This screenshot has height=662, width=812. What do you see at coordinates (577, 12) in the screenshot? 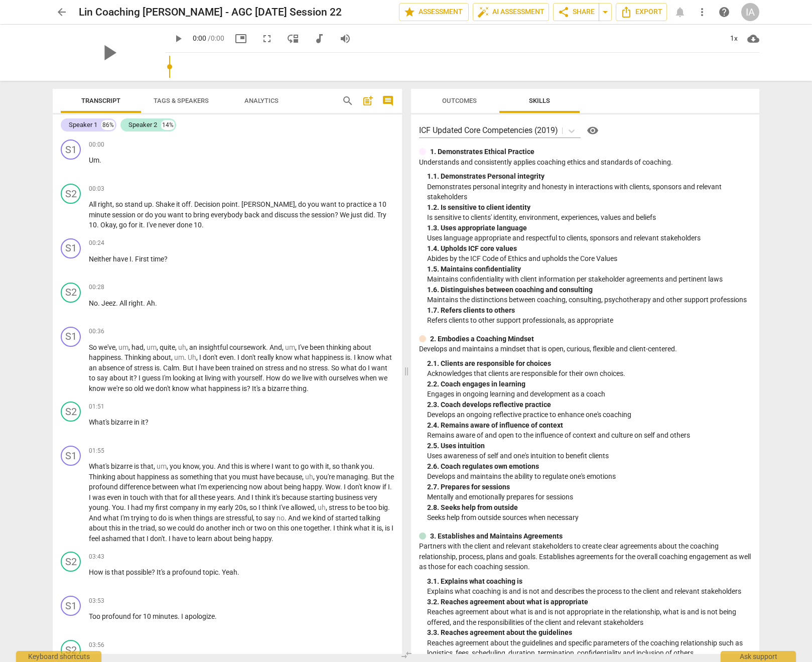
I see `span: Share` at bounding box center [577, 12].